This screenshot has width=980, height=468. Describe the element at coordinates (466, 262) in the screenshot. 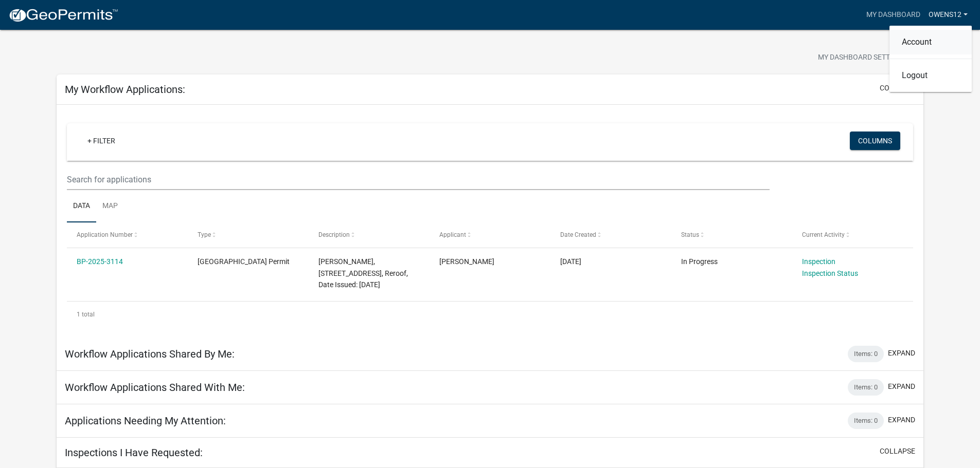

I see `span: James Owens` at that location.